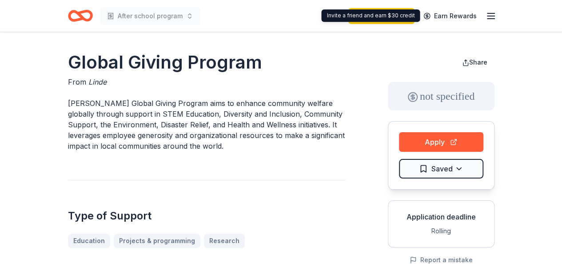  Describe the element at coordinates (450, 16) in the screenshot. I see `a: Earn Rewards` at that location.